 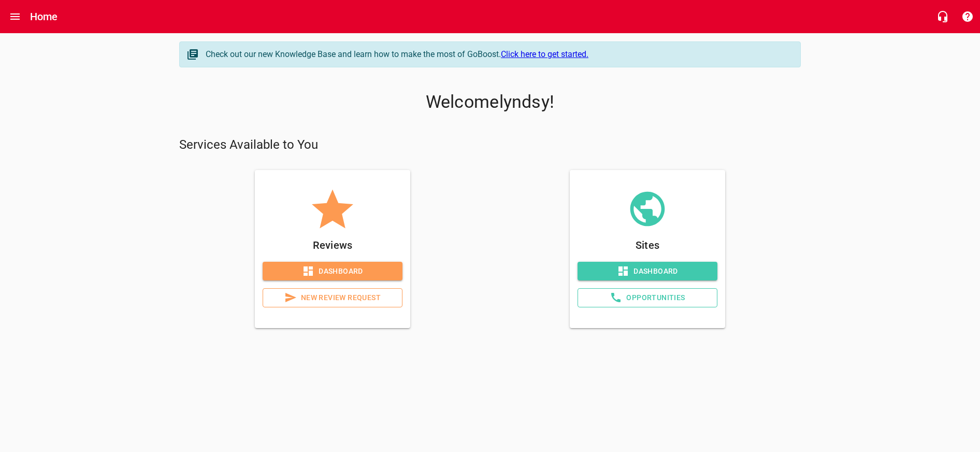 What do you see at coordinates (498, 54) in the screenshot?
I see `div: Check out our new Knowledge Base and learn how to make the most of GoBoost.` at bounding box center [498, 54].